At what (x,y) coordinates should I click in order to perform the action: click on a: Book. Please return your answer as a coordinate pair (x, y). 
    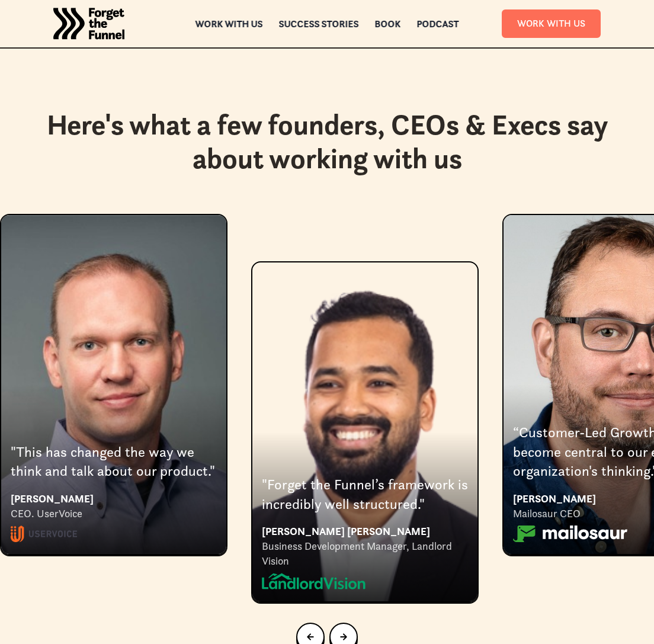
    Looking at the image, I should click on (388, 23).